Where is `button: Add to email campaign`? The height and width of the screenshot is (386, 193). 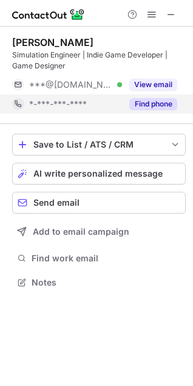 button: Add to email campaign is located at coordinates (99, 232).